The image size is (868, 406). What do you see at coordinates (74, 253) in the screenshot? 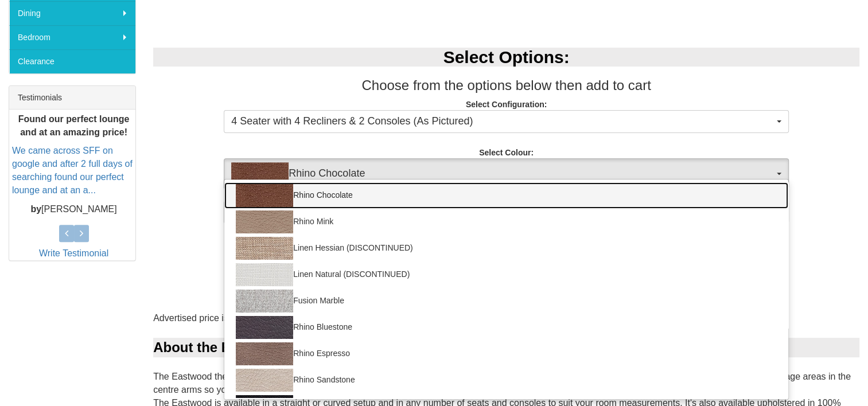
I see `a: Write Testimonial` at bounding box center [74, 253].